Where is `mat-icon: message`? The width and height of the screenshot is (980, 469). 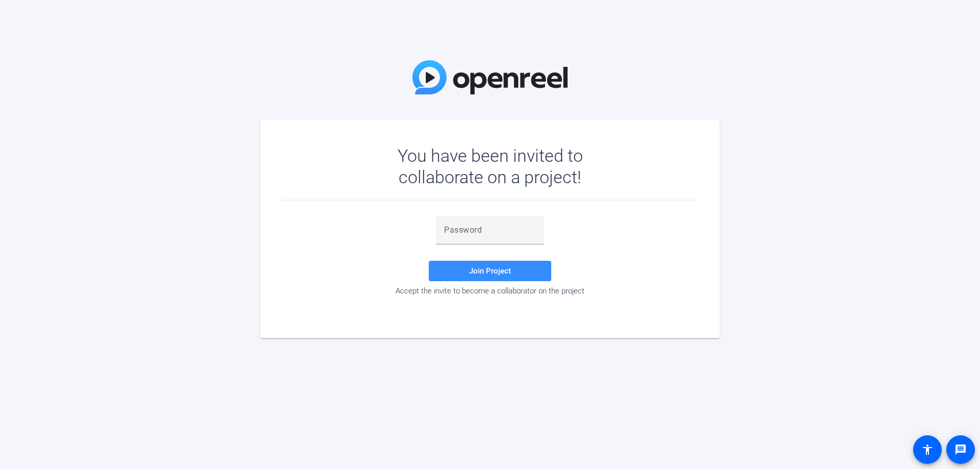
mat-icon: message is located at coordinates (961, 449).